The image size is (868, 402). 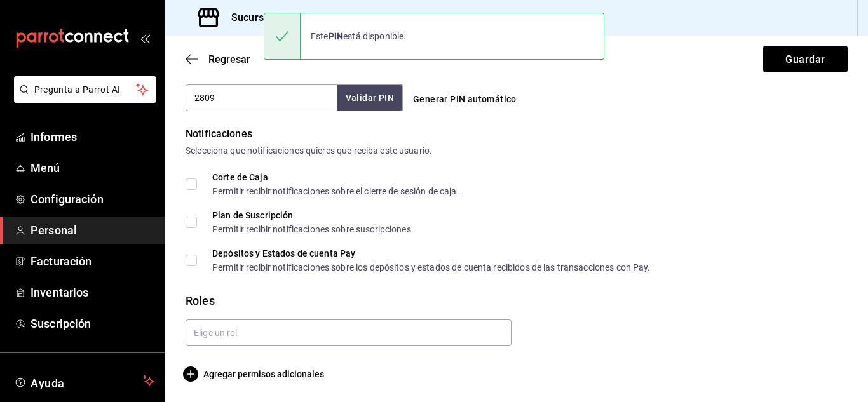 I want to click on font: Corte de Caja, so click(x=241, y=177).